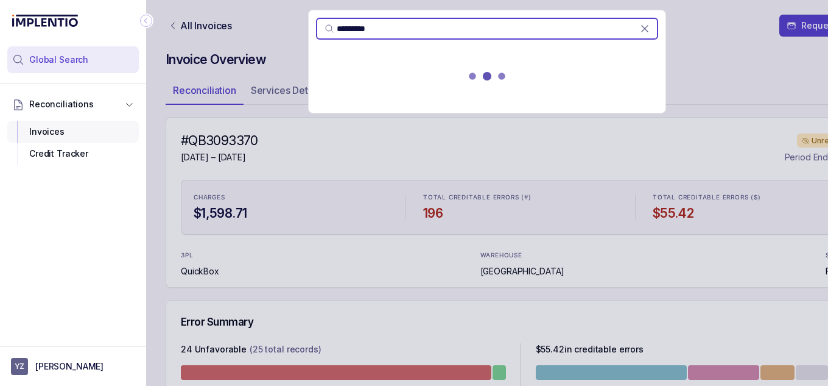  What do you see at coordinates (73, 104) in the screenshot?
I see `button: Reconciliations` at bounding box center [73, 104].